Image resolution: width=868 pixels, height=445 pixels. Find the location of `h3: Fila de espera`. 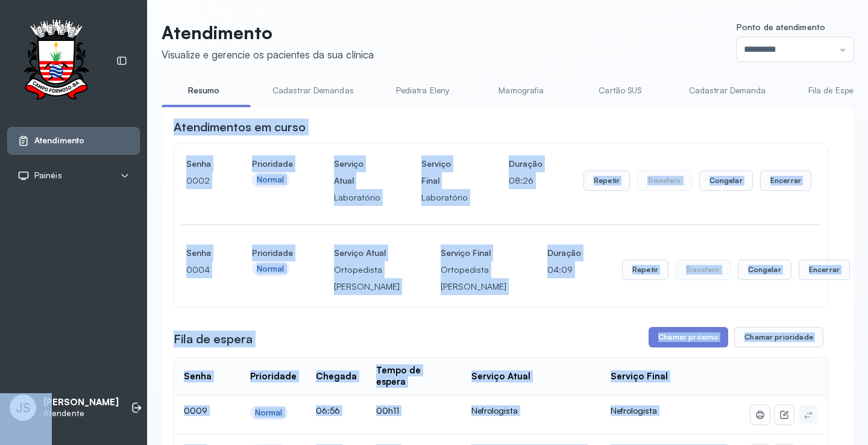

h3: Fila de espera is located at coordinates (213, 339).